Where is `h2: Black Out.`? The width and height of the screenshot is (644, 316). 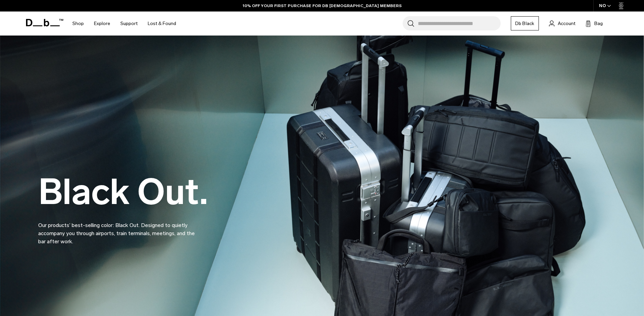 h2: Black Out. is located at coordinates (123, 192).